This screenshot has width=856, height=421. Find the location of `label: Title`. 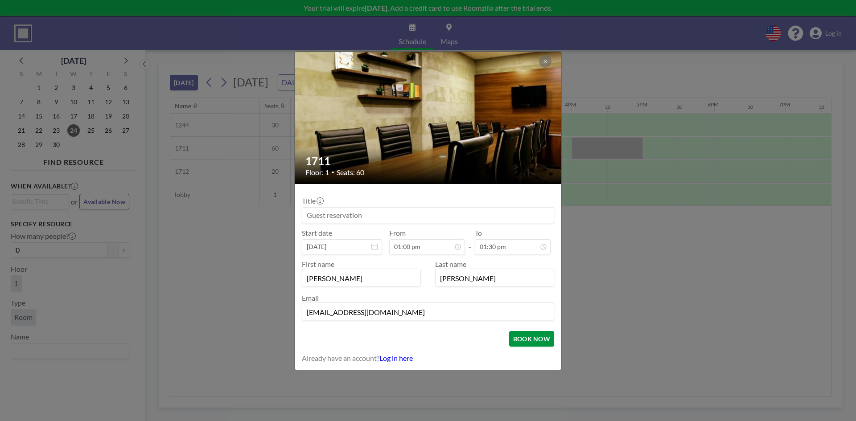

label: Title is located at coordinates (312, 201).